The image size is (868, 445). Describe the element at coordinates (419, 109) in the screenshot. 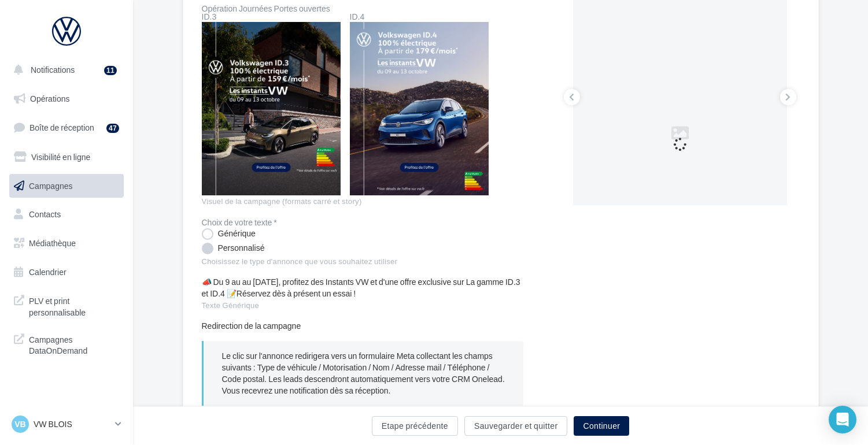

I see `img: ID.4` at that location.